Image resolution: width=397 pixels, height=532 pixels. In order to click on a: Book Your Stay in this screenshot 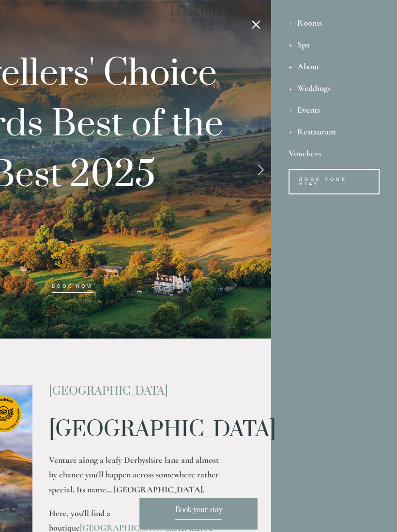, I will do `click(334, 181)`.